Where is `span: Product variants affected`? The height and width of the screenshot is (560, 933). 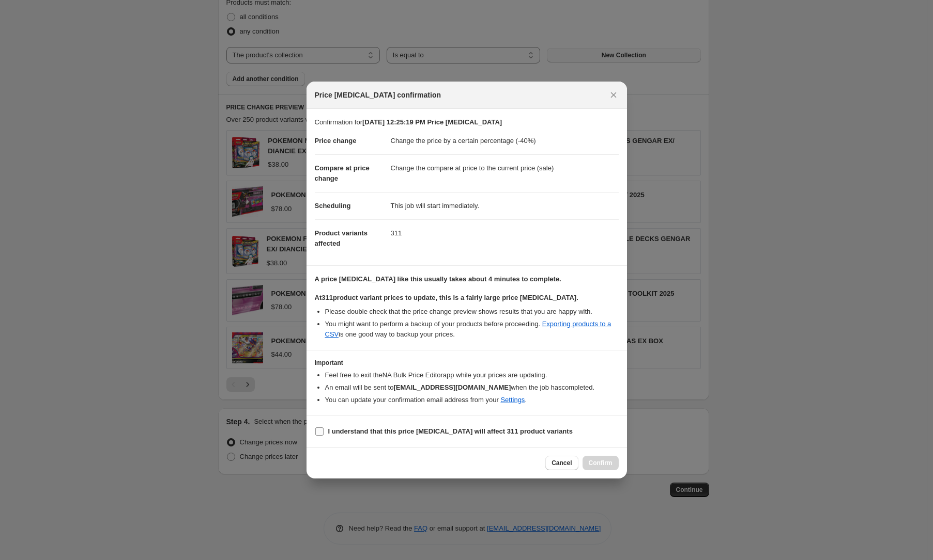
span: Product variants affected is located at coordinates (341, 238).